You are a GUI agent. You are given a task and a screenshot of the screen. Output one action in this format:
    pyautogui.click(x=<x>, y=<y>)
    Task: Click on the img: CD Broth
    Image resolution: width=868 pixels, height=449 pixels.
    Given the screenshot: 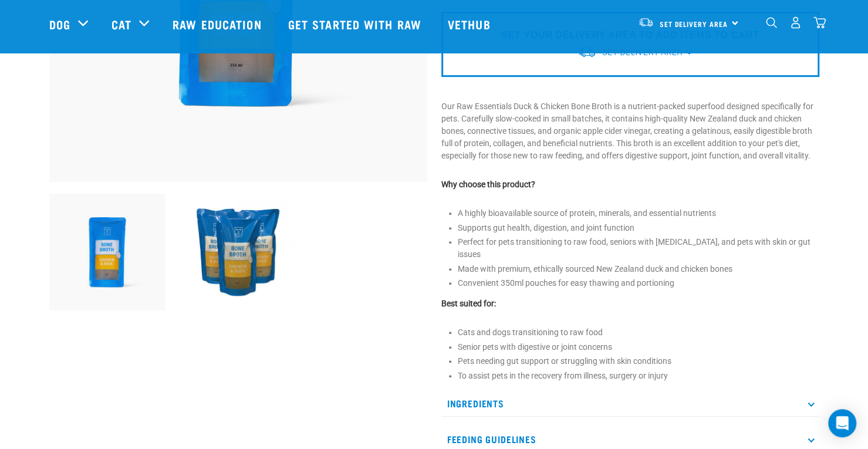 What is the action you would take?
    pyautogui.click(x=238, y=252)
    